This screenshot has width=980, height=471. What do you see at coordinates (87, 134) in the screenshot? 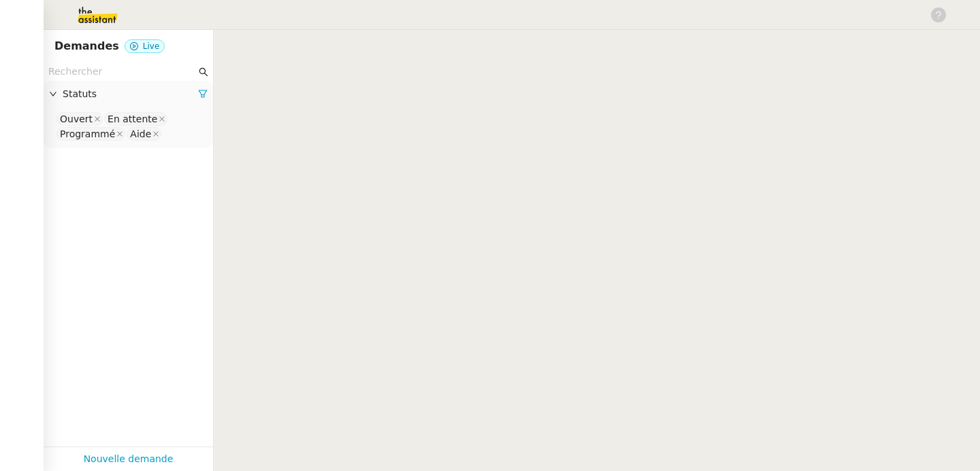
I see `div: Programmé` at bounding box center [87, 134].